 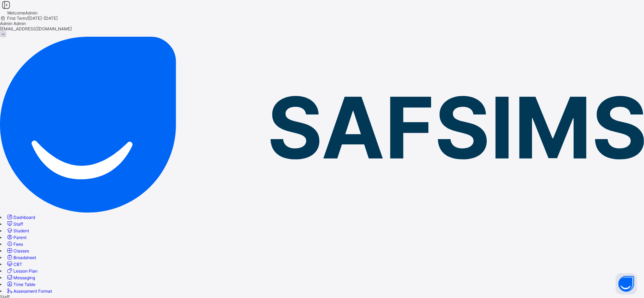 What do you see at coordinates (24, 278) in the screenshot?
I see `span: Messaging` at bounding box center [24, 278].